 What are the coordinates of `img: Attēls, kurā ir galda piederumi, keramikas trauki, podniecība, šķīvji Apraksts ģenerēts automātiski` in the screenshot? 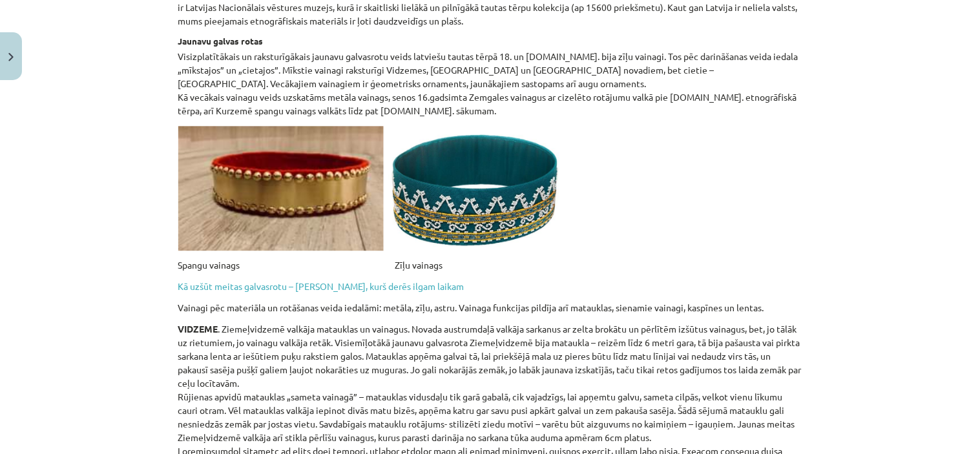 It's located at (473, 188).